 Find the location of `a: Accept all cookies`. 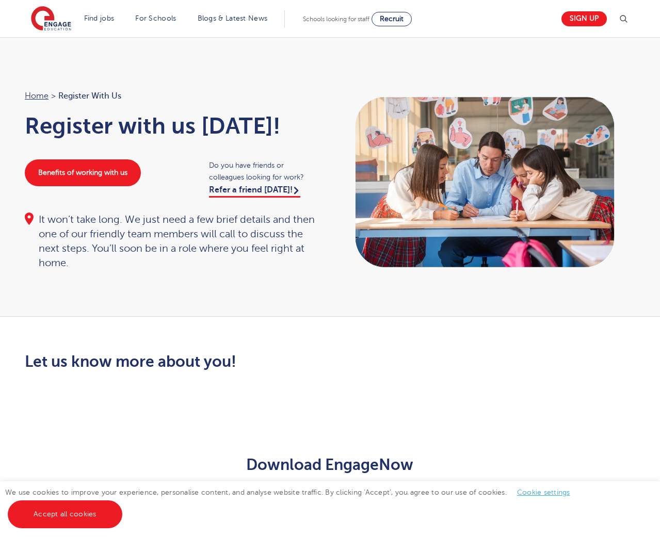

a: Accept all cookies is located at coordinates (65, 515).